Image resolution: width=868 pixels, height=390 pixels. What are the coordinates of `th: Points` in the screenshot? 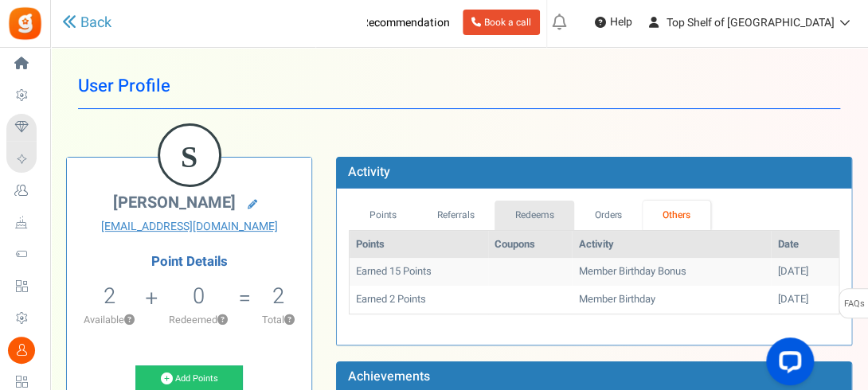 It's located at (419, 244).